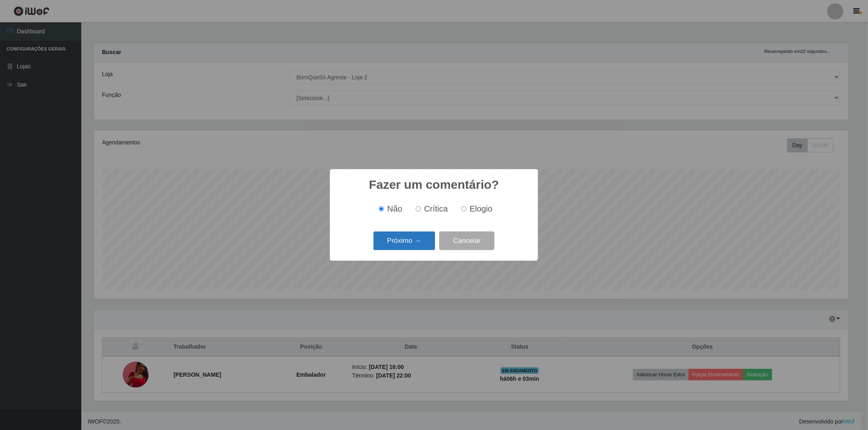 Image resolution: width=868 pixels, height=430 pixels. What do you see at coordinates (394, 208) in the screenshot?
I see `span: Não` at bounding box center [394, 208].